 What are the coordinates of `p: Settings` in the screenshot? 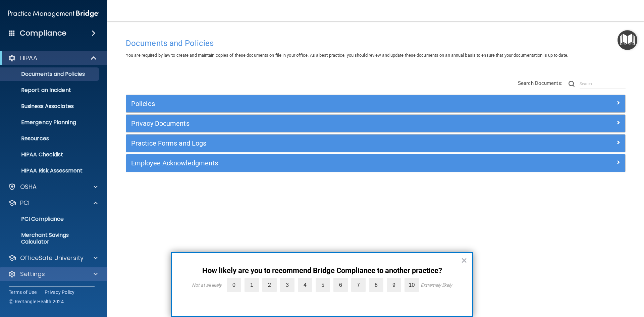 It's located at (33, 274).